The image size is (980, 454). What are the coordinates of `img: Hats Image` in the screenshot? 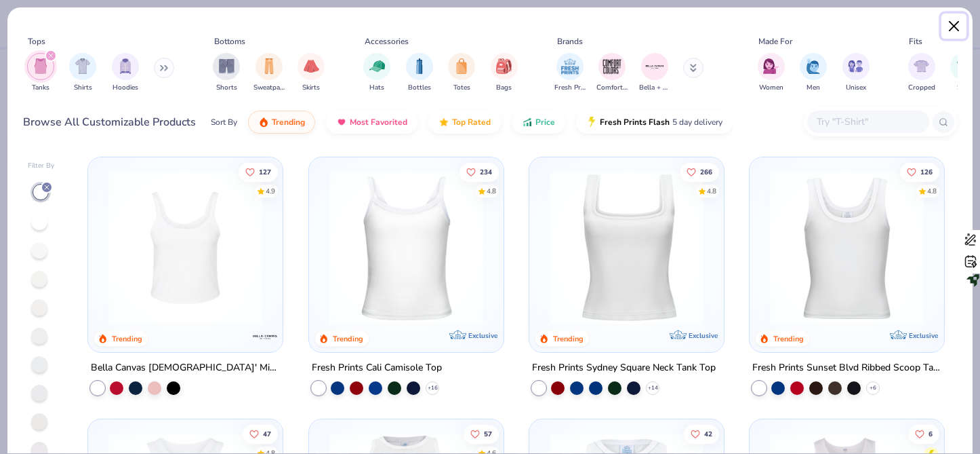 It's located at (377, 66).